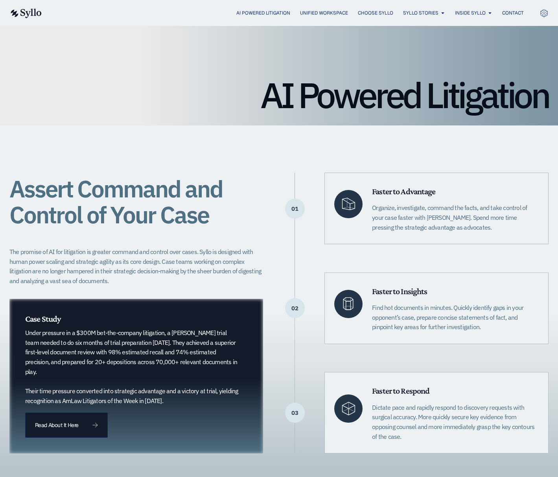 Image resolution: width=558 pixels, height=477 pixels. Describe the element at coordinates (263, 13) in the screenshot. I see `a: AI Powered Litigation` at that location.